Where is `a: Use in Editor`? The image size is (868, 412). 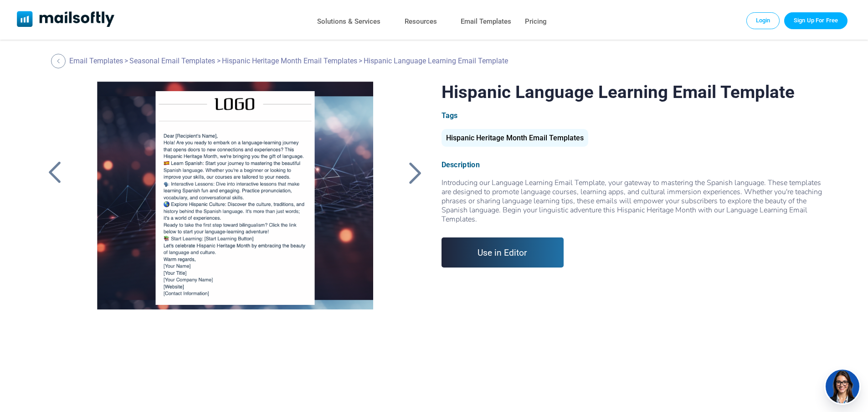 a: Use in Editor is located at coordinates (502, 252).